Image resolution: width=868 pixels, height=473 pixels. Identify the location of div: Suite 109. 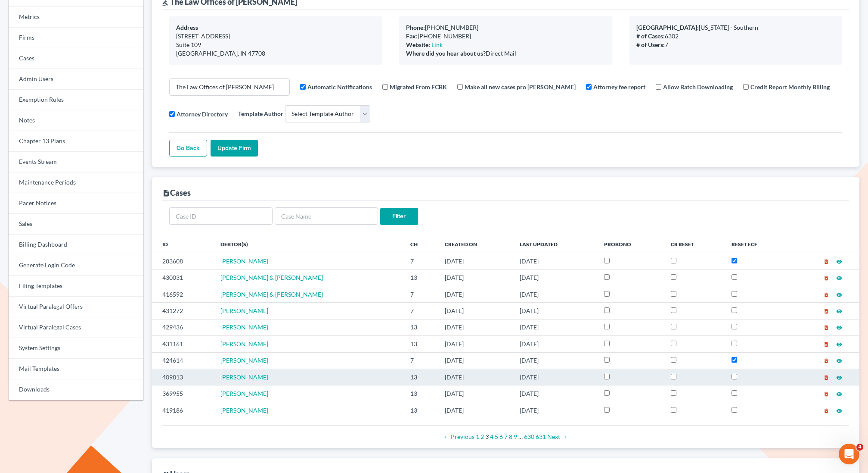
(276, 45).